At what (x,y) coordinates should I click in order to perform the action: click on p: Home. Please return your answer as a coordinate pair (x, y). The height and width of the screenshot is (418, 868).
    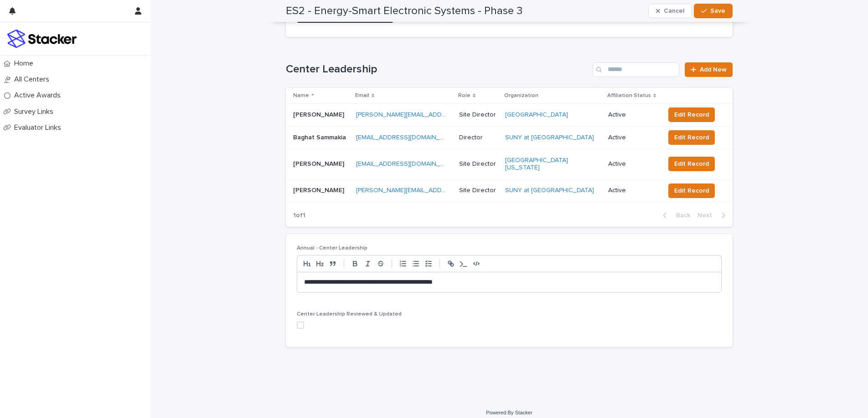
    Looking at the image, I should click on (26, 63).